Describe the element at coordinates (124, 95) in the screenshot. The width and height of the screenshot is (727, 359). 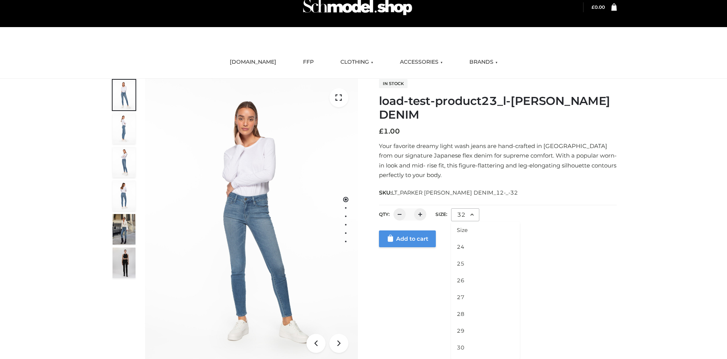
I see `img: 2001KLX-Ava-skinny-cove-1-scaled_9b141654-9513-48e5-b76c-3dc7db129200.jpg` at that location.